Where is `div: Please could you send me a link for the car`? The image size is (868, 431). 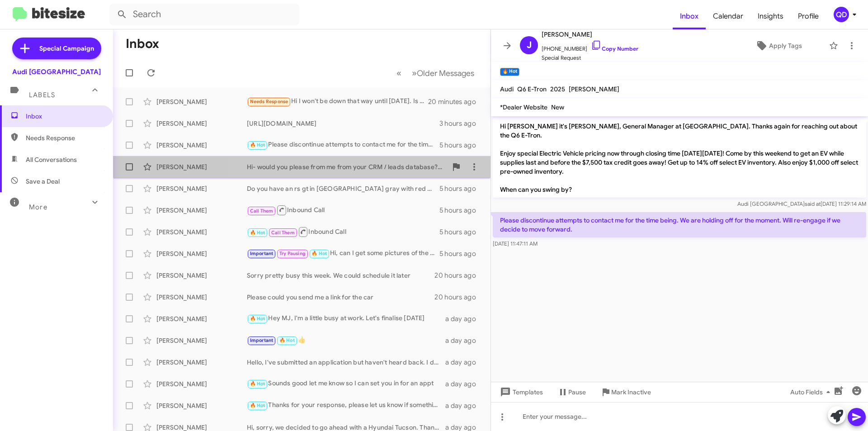
div: Please could you send me a link for the car is located at coordinates (341, 297).